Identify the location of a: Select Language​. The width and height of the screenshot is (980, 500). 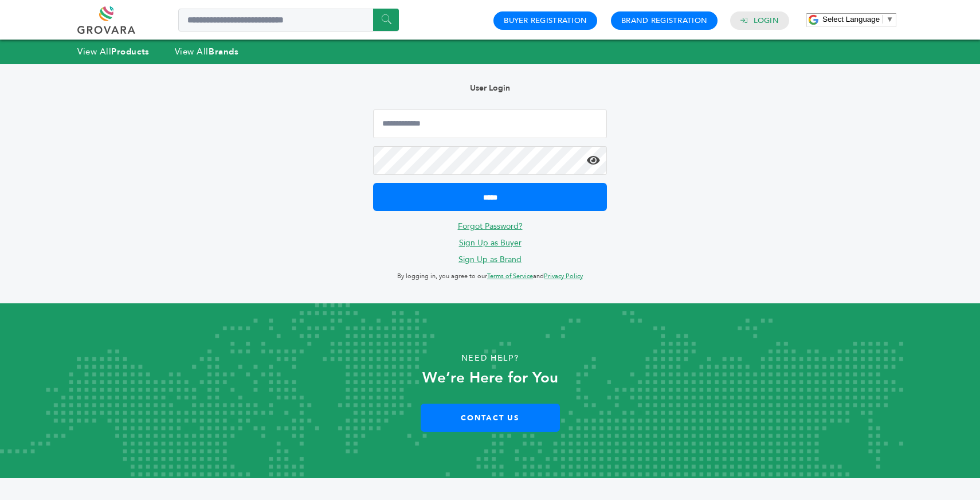
(858, 19).